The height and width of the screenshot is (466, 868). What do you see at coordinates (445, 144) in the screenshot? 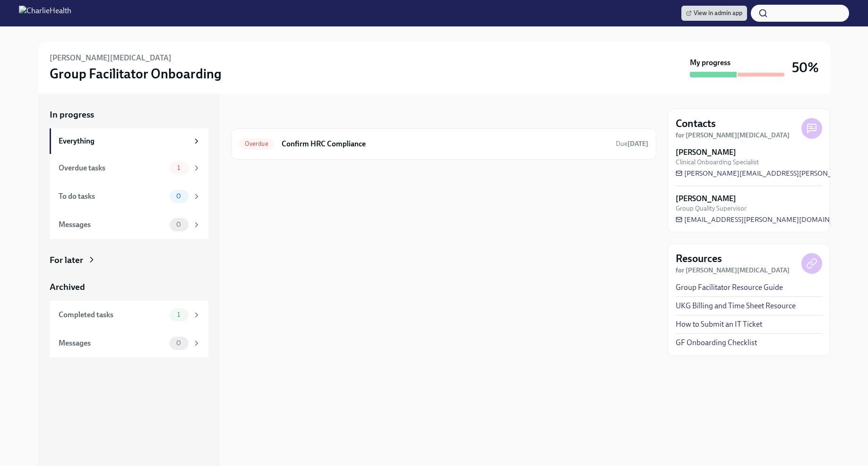
I see `h6: Confirm HRC Compliance` at bounding box center [445, 144].